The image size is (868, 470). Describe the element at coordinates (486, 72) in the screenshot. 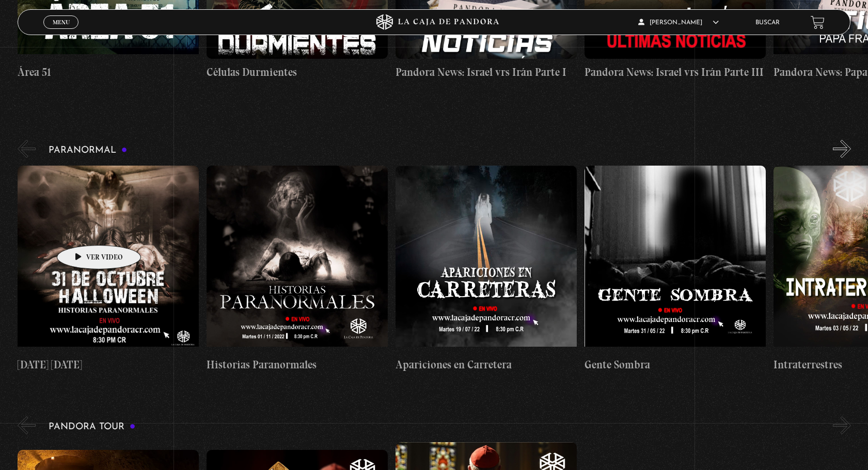

I see `h4: Pandora News: Israel vrs Irán Parte I` at that location.